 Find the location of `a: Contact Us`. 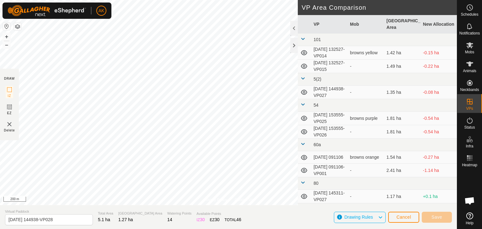

a: Contact Us is located at coordinates (244, 200).